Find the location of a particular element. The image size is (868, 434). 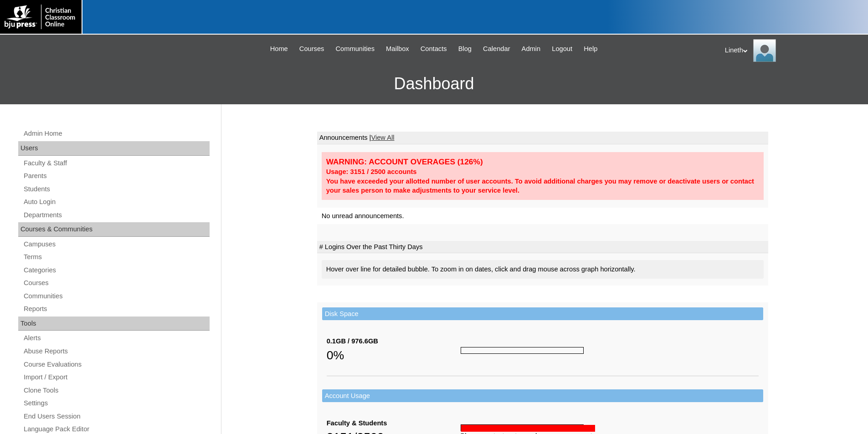

strong: Usage: 3151 / 2500 accounts is located at coordinates (371, 172).